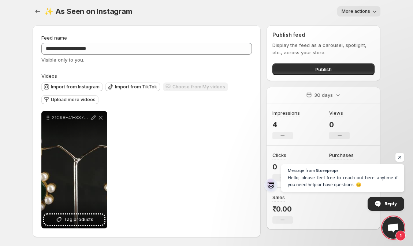  What do you see at coordinates (359, 11) in the screenshot?
I see `button: More actions` at bounding box center [359, 11].